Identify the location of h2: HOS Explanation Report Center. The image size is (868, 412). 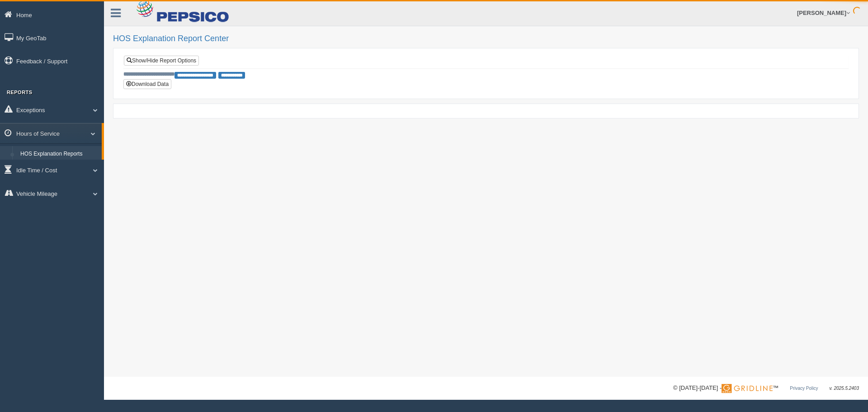
(486, 39).